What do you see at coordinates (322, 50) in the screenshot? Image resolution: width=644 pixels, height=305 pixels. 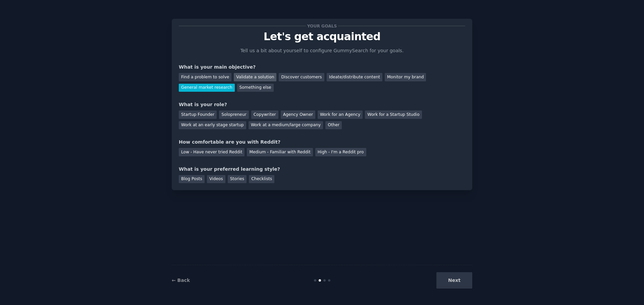 I see `p: Tell us a bit about yourself to configure GummySearch for your goals.` at bounding box center [322, 50].